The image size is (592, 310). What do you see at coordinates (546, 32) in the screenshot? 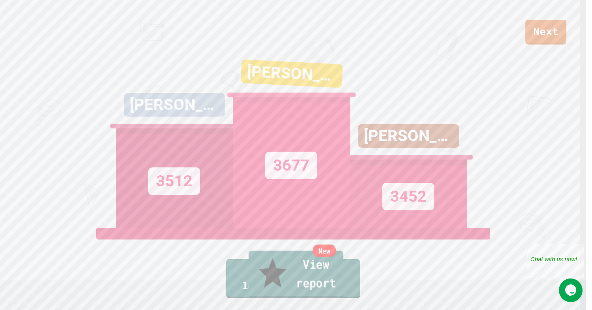
I see `a: Next` at bounding box center [546, 32].